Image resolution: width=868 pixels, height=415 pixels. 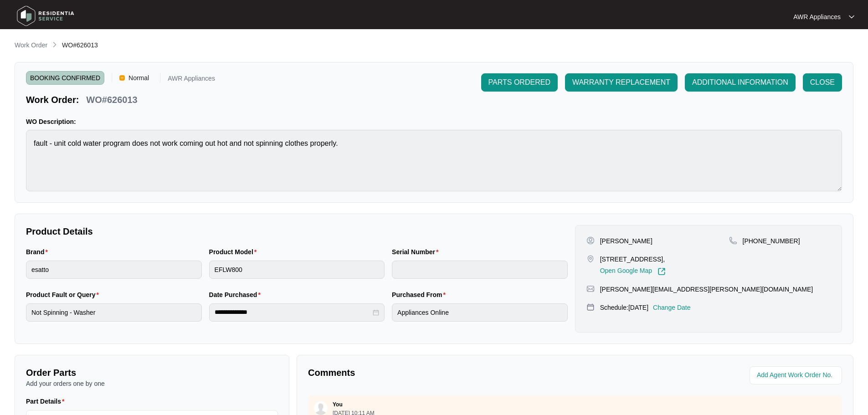 What do you see at coordinates (64, 295) in the screenshot?
I see `label: Product Fault or Query` at bounding box center [64, 295].